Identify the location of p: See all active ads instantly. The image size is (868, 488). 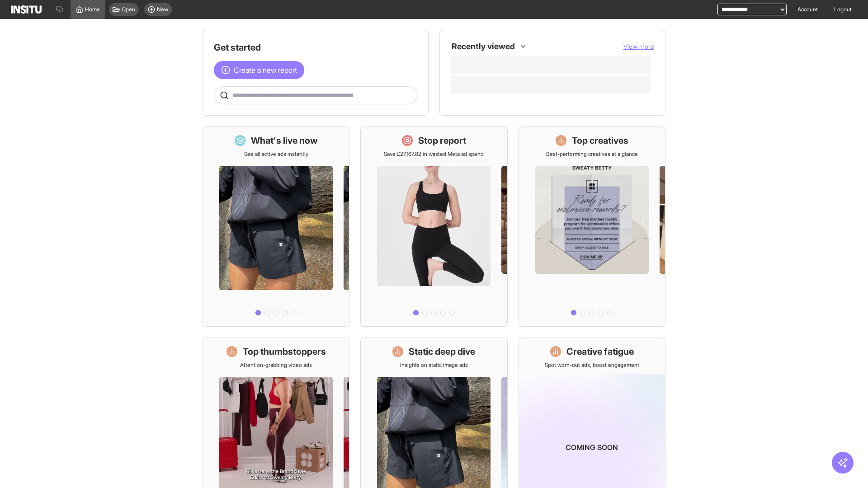
(276, 154).